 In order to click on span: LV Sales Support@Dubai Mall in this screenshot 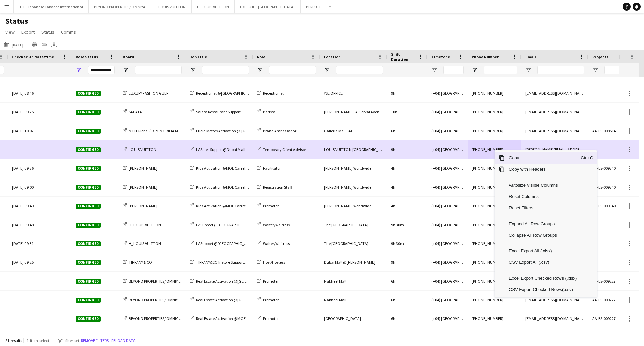, I will do `click(220, 149)`.